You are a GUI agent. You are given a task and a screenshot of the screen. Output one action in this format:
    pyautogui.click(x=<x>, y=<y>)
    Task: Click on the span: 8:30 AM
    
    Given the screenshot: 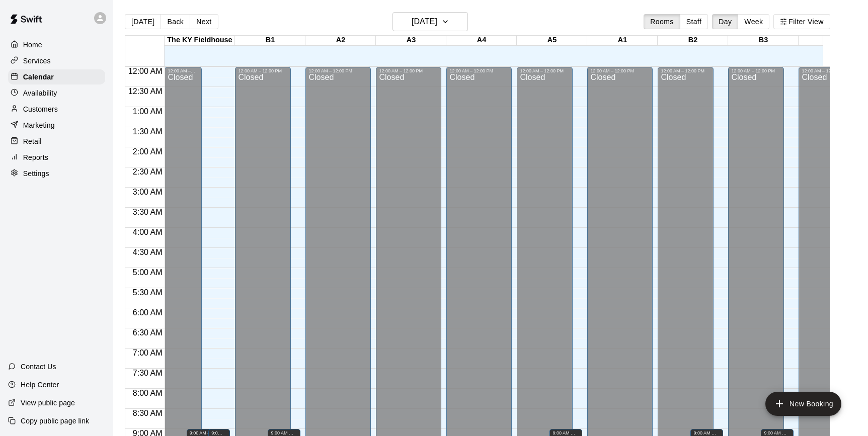 What is the action you would take?
    pyautogui.click(x=147, y=413)
    